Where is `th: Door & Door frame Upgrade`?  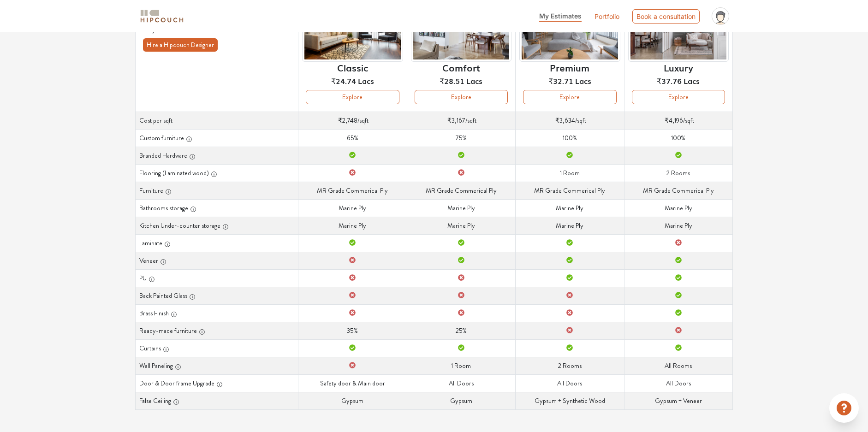 th: Door & Door frame Upgrade is located at coordinates (217, 383).